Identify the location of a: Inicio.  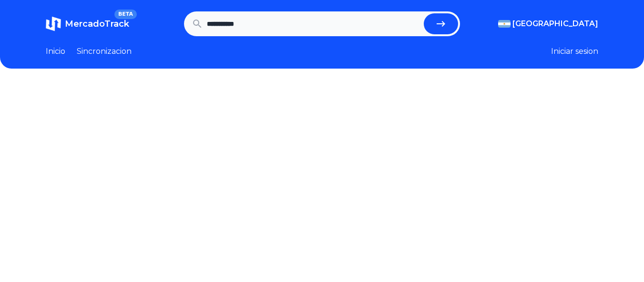
(55, 51).